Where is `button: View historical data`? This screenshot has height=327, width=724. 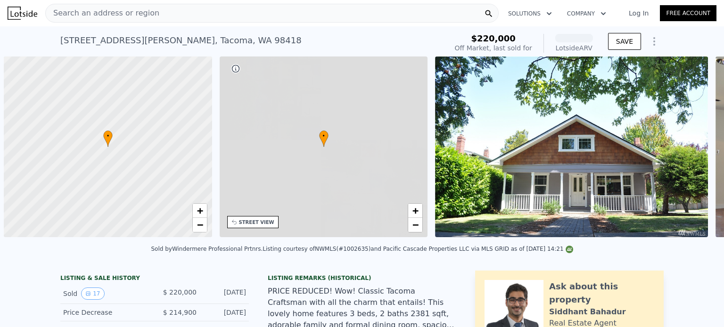 button: View historical data is located at coordinates (92, 294).